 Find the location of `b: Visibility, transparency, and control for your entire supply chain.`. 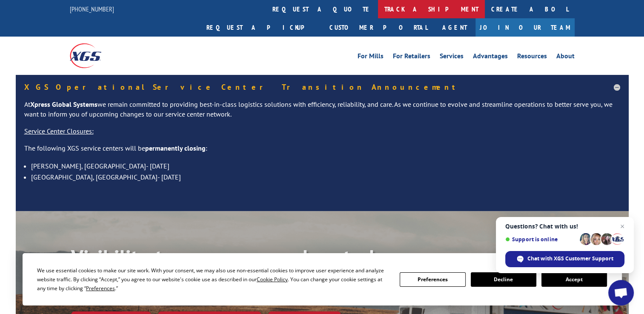

b: Visibility, transparency, and control for your entire supply chain. is located at coordinates (223, 269).